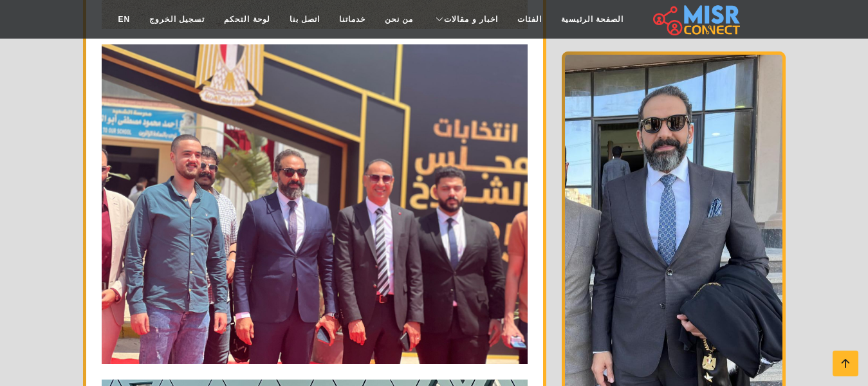  Describe the element at coordinates (399, 20) in the screenshot. I see `a: من نحن` at that location.